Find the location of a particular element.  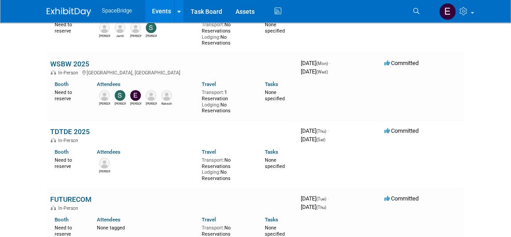

div: Raj Malik is located at coordinates (151, 103).